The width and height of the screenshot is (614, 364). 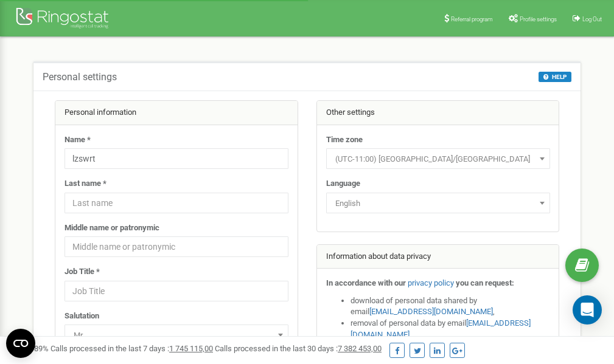 What do you see at coordinates (471, 19) in the screenshot?
I see `span: Referral program` at bounding box center [471, 19].